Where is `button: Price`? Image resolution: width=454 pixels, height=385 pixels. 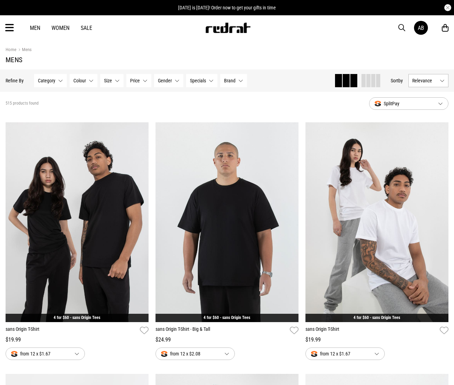 button: Price is located at coordinates (139, 81).